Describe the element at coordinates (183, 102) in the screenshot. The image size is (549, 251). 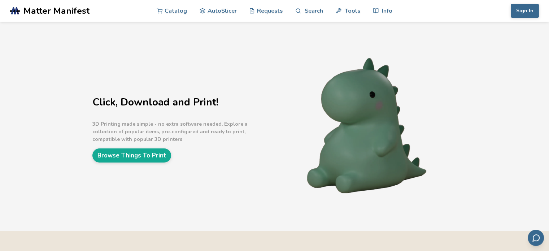
I see `h1: Click, Download and Print!` at that location.